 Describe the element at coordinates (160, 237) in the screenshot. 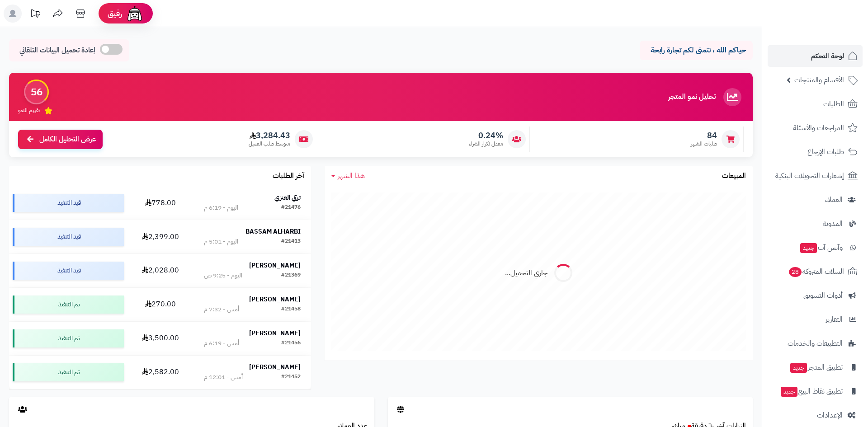

I see `td: 2,399.00` at that location.